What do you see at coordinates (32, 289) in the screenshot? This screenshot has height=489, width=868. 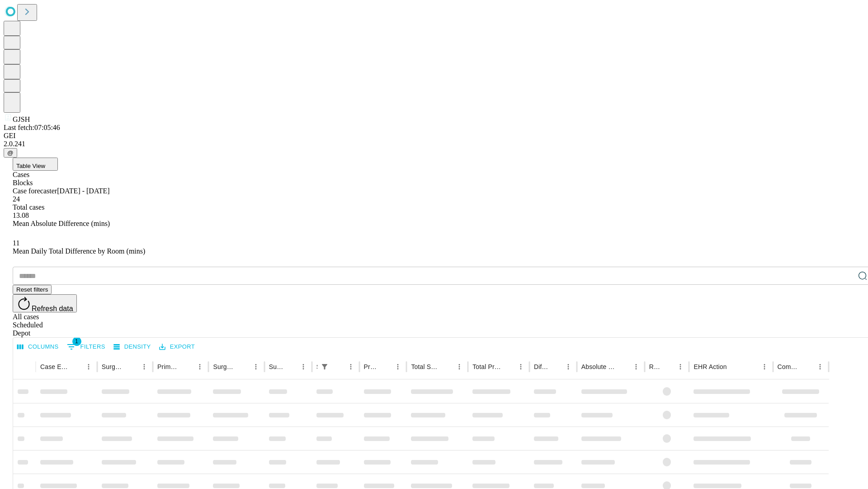 I see `button: Reset filters` at bounding box center [32, 289].